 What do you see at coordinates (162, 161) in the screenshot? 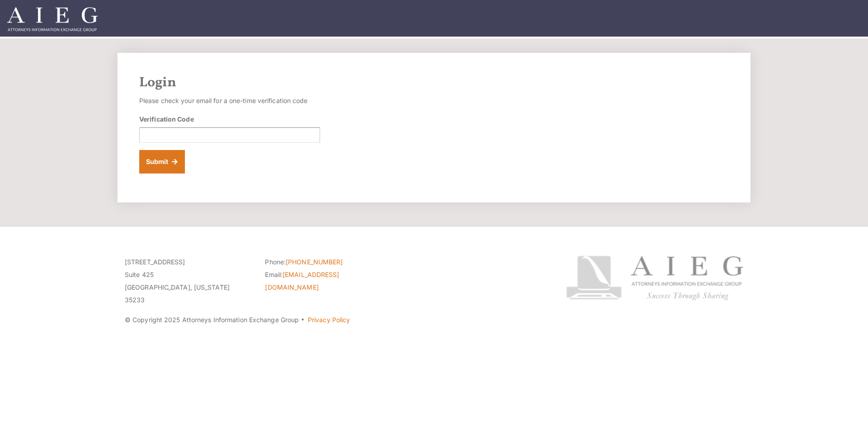
I see `button: Submit` at bounding box center [162, 161].